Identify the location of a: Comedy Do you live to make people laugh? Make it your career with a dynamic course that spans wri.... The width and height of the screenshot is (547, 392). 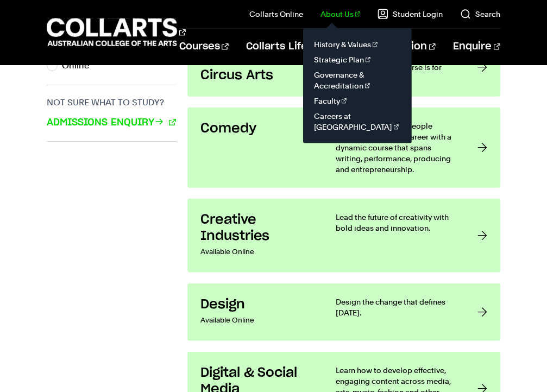
(344, 147).